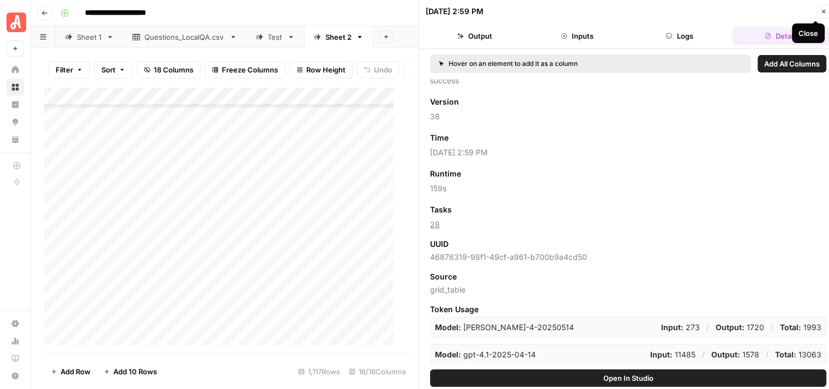  Describe the element at coordinates (15, 140) in the screenshot. I see `a: Your Data` at that location.